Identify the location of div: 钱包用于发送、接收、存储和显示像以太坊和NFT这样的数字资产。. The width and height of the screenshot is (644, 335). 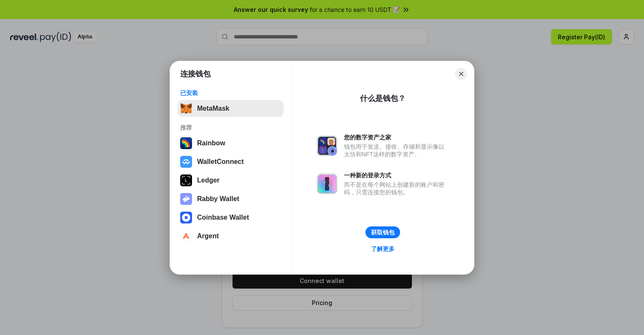
(396, 150).